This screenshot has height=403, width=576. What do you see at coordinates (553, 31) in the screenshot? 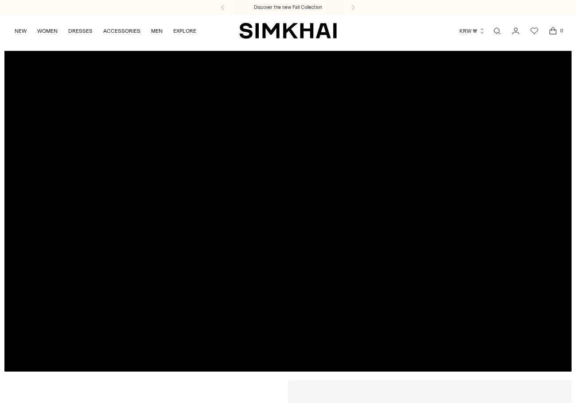
I see `a: Open cart modal` at bounding box center [553, 31].